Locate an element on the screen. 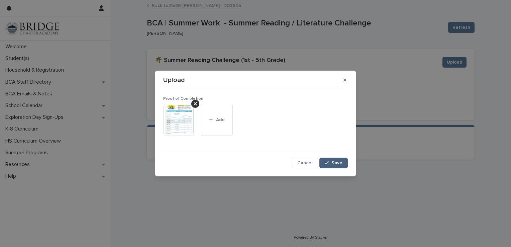  span: Cancel is located at coordinates (305, 163).